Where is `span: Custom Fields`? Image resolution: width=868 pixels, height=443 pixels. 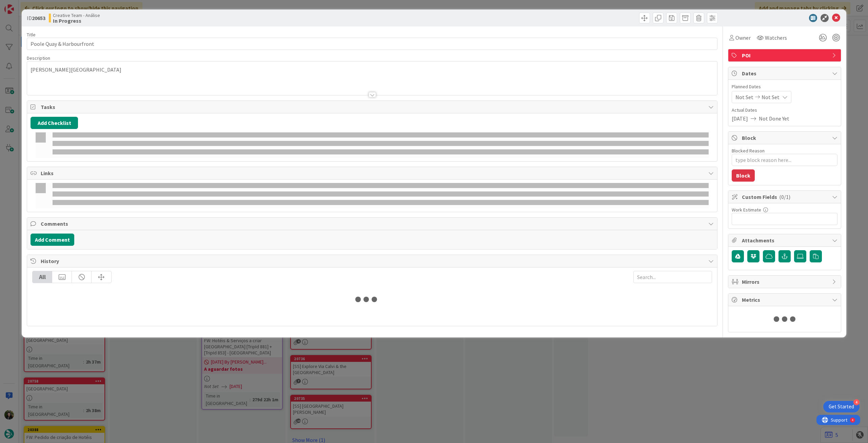 span: Custom Fields is located at coordinates (786, 197).